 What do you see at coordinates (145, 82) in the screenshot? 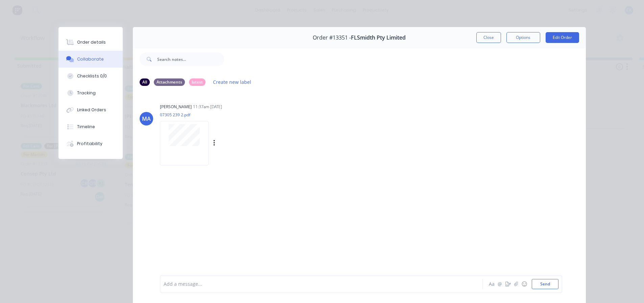
I see `div: All` at bounding box center [145, 82].